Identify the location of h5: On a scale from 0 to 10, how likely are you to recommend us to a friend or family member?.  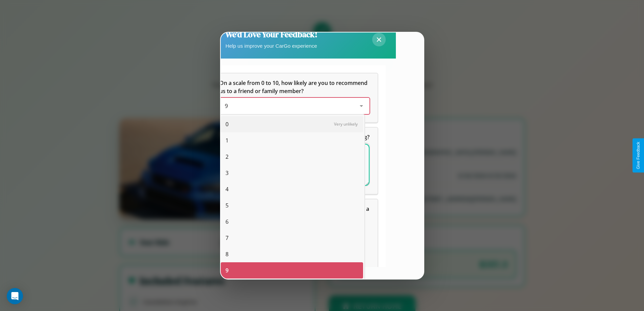
(295, 87).